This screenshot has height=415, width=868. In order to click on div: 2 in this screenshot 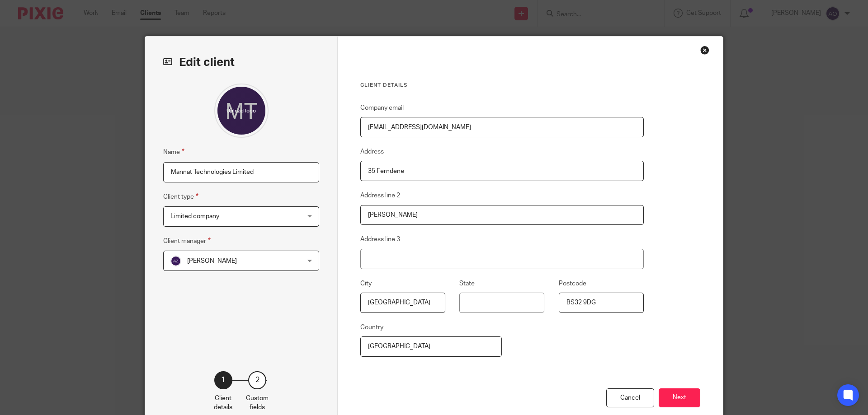, I will do `click(257, 380)`.